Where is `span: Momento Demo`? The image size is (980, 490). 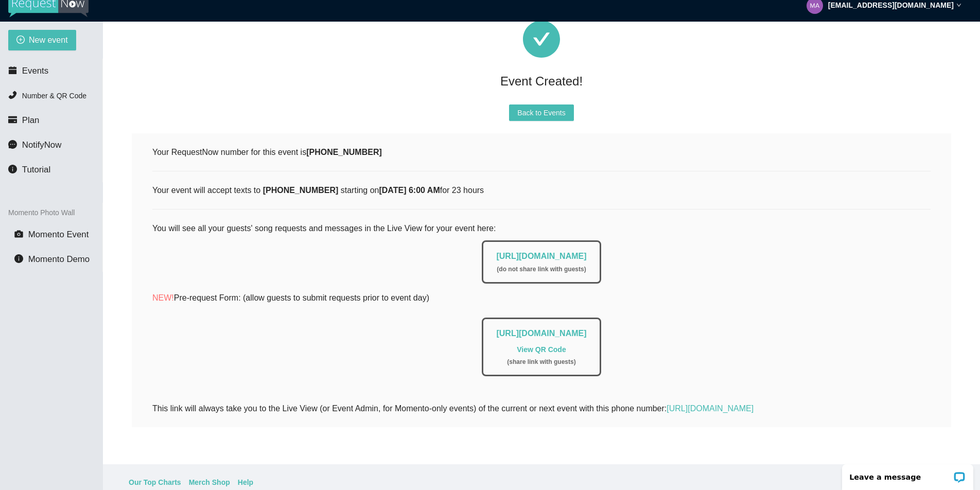 span: Momento Demo is located at coordinates (58, 259).